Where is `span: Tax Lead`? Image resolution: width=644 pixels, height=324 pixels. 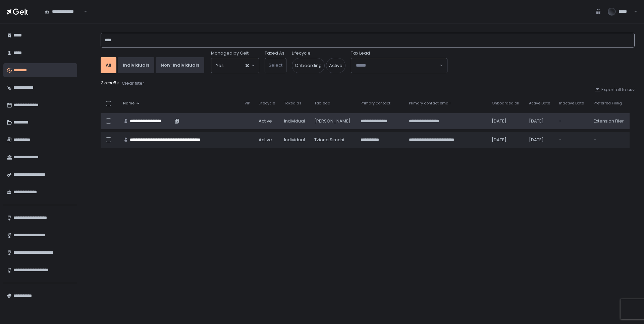
span: Tax Lead is located at coordinates (360, 53).